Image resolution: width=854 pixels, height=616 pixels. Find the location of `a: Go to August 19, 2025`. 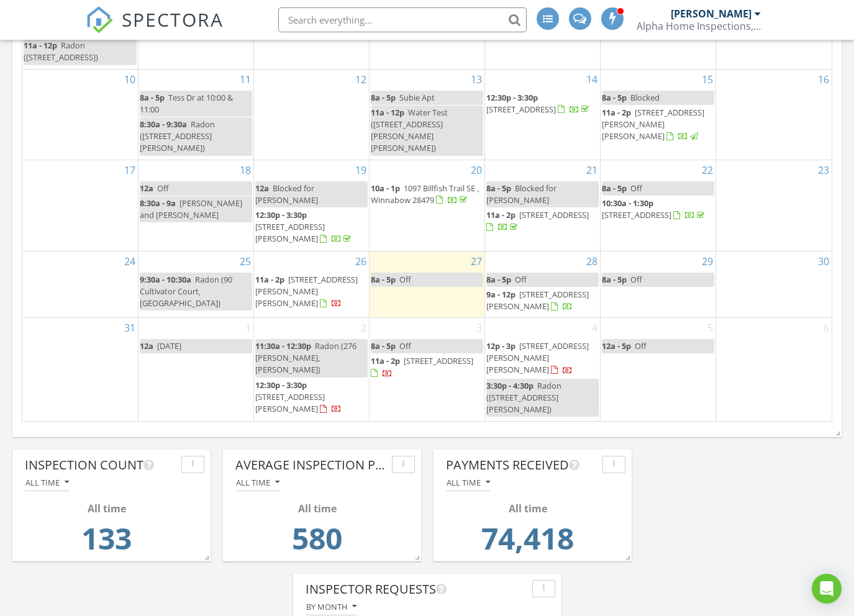

a: Go to August 19, 2025 is located at coordinates (361, 170).